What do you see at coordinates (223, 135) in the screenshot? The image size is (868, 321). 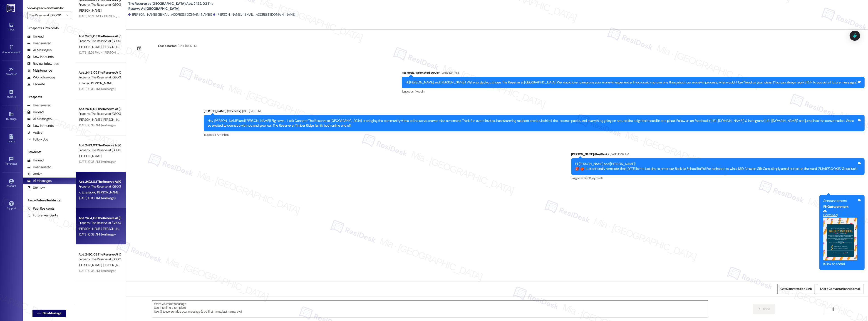 I see `span: Amenities` at bounding box center [223, 135].